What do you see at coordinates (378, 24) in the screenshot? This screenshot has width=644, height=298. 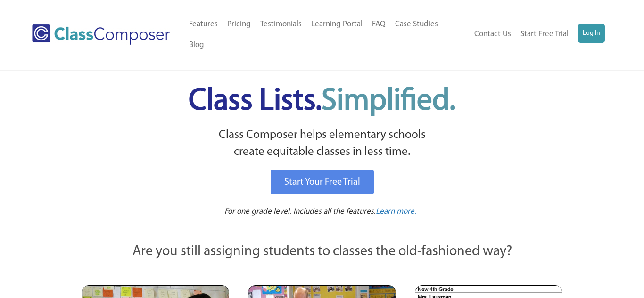 I see `a: FAQ` at bounding box center [378, 24].